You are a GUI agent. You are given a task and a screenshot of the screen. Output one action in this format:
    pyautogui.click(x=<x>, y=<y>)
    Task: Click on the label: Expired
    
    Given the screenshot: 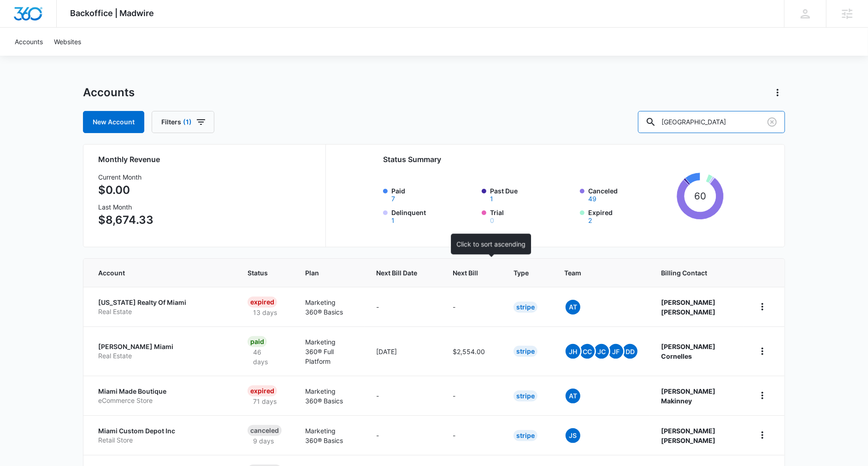 What is the action you would take?
    pyautogui.click(x=630, y=216)
    